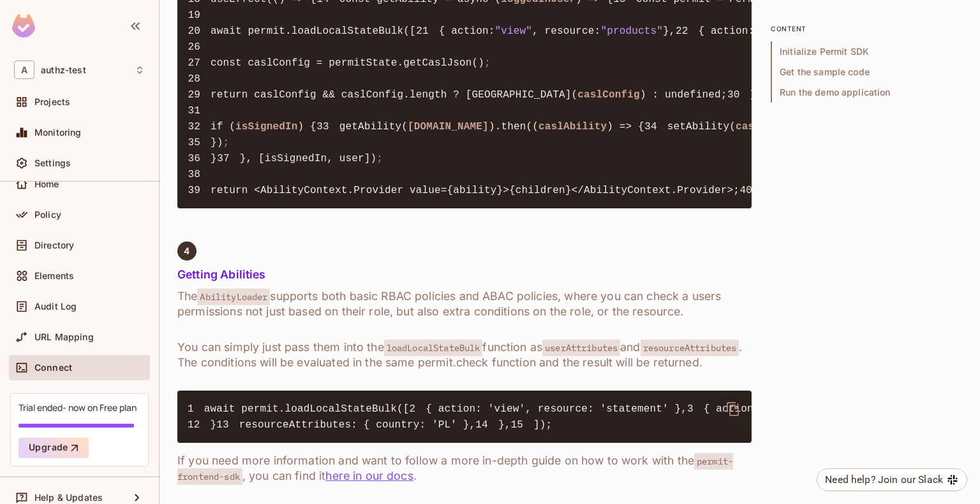  I want to click on span: 12, so click(199, 425).